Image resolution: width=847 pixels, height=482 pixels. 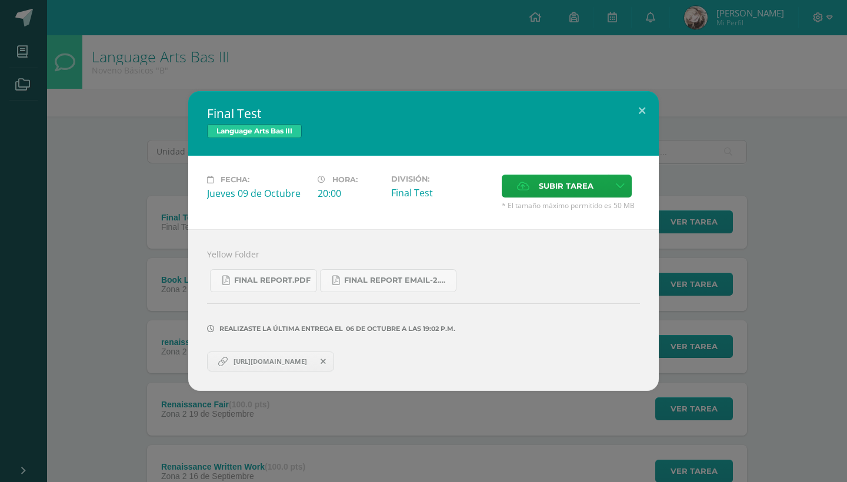 I want to click on div: 20:00, so click(x=349, y=193).